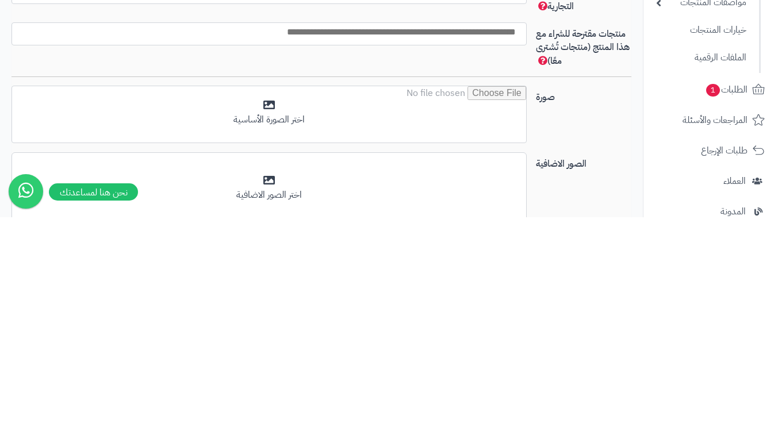 This screenshot has width=778, height=427. I want to click on span: طلبات الإرجاع, so click(724, 361).